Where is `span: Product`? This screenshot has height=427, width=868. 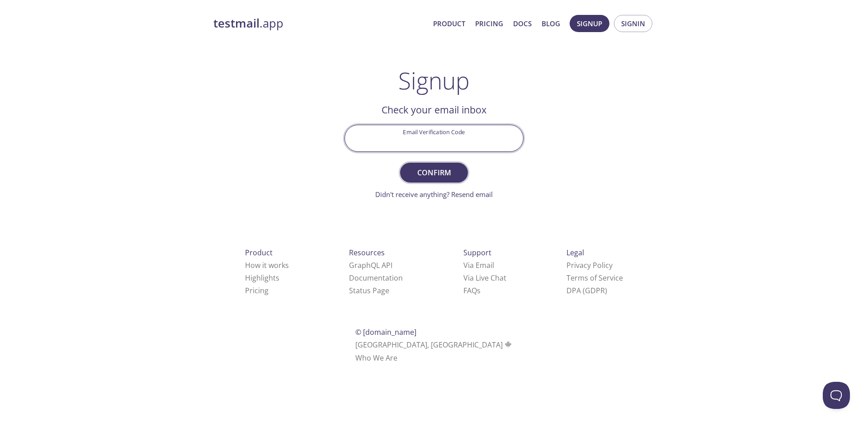
span: Product is located at coordinates (258, 252).